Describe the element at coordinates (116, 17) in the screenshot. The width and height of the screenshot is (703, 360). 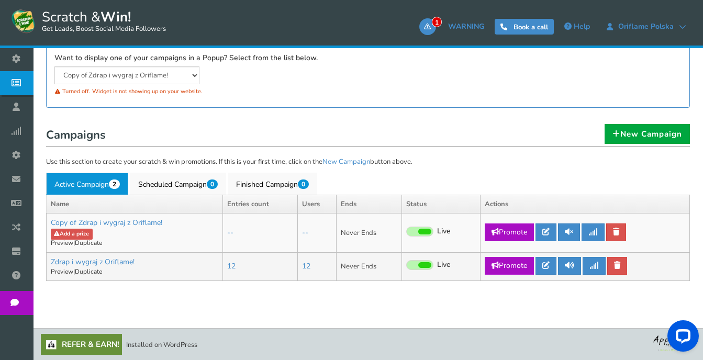
I see `strong: Win!` at that location.